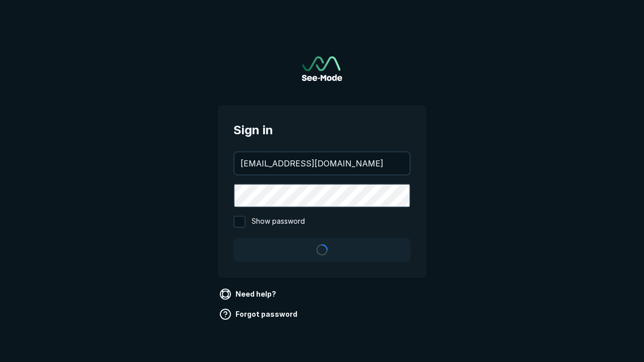 The height and width of the screenshot is (362, 644). What do you see at coordinates (322, 68) in the screenshot?
I see `a: Go to sign in` at bounding box center [322, 68].